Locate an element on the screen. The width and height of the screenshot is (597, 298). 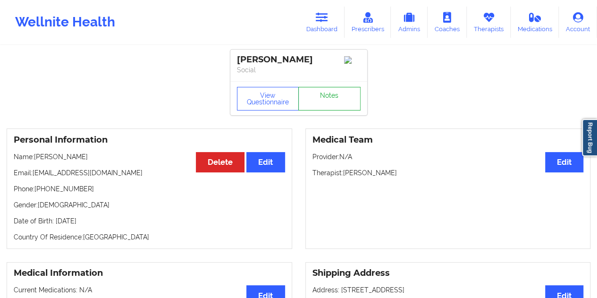
h3: Medical Team is located at coordinates (448, 140).